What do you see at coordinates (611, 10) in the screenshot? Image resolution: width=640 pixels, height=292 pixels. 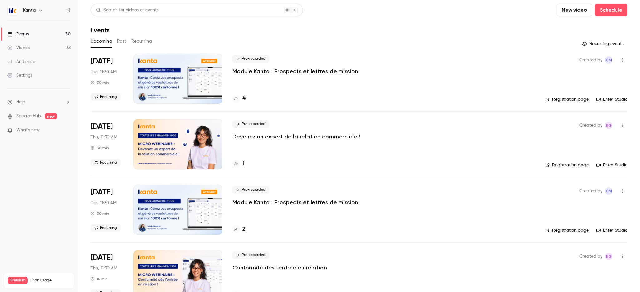 I see `button: Schedule` at bounding box center [611, 10].